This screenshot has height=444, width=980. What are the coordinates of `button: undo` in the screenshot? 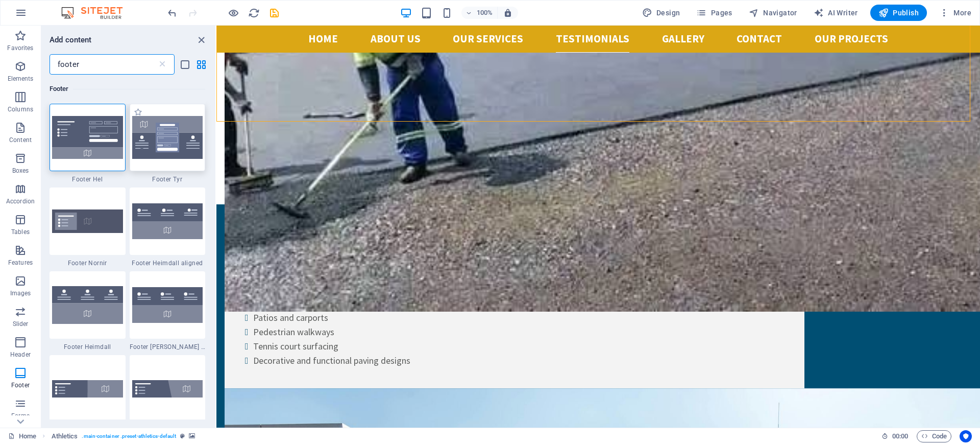 It's located at (172, 13).